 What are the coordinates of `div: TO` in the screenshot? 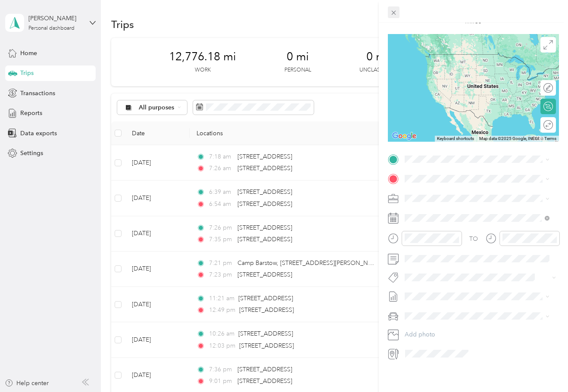 It's located at (473, 239).